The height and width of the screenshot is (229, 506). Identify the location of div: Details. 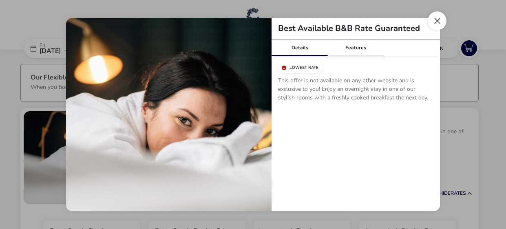
(300, 48).